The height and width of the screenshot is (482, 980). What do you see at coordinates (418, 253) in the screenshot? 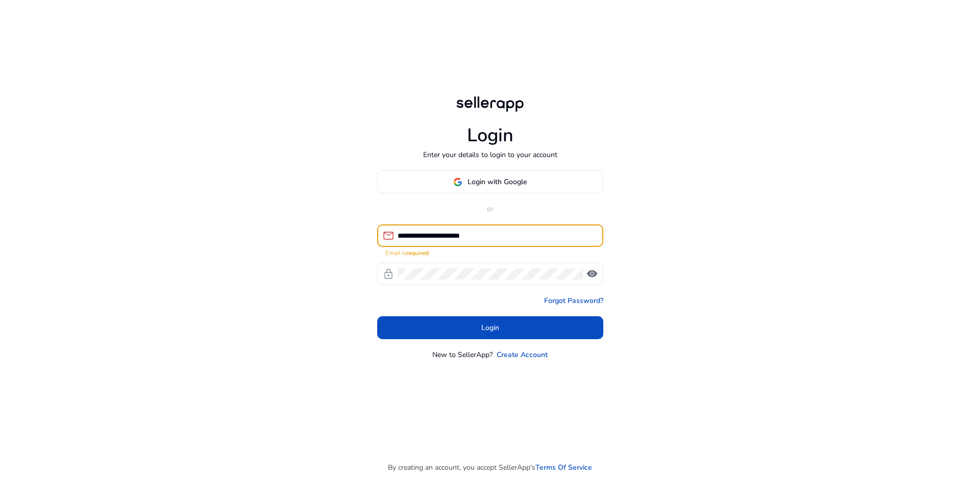
I see `strong: required` at bounding box center [418, 253].